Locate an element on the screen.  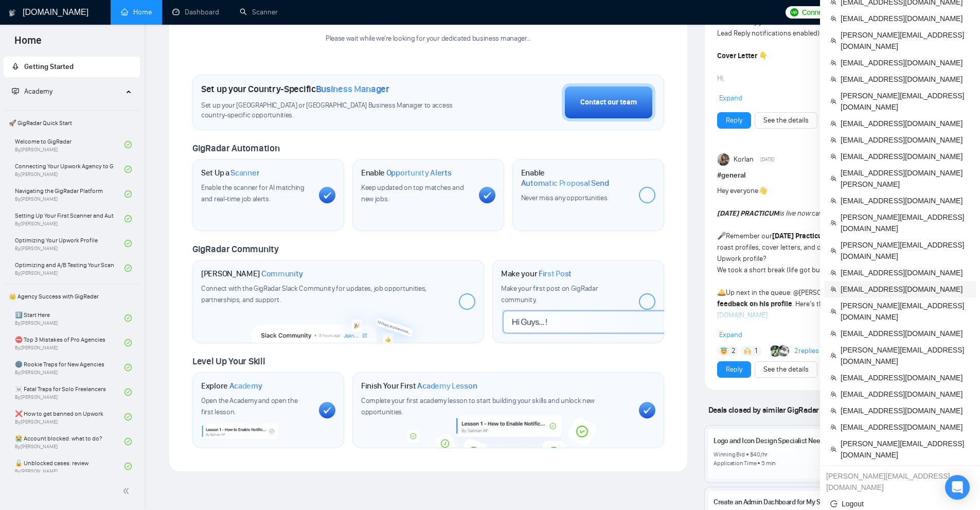
h1: Set up your Country-Specific is located at coordinates (295, 89).